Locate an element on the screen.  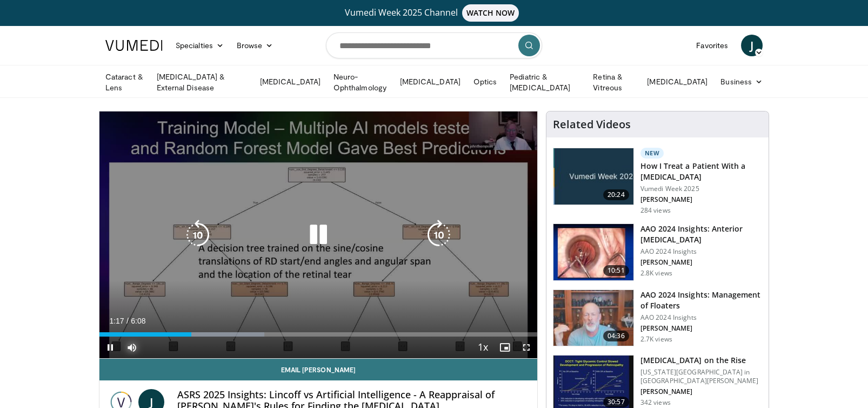
a: Retina & Vitreous is located at coordinates (614, 82).